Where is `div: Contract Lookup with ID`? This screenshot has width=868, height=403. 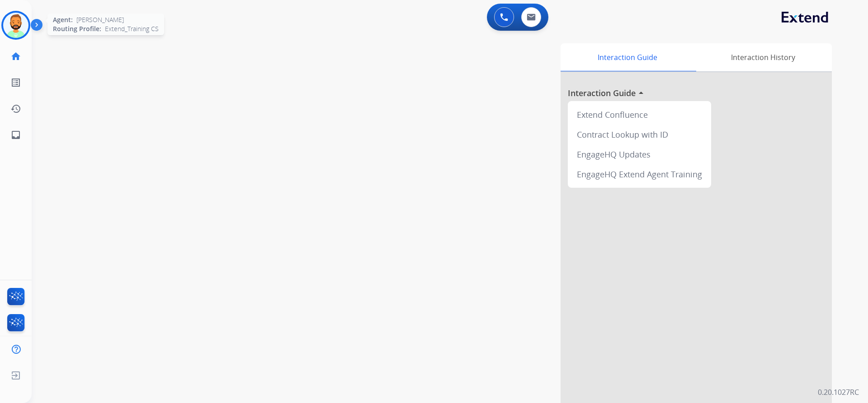 div: Contract Lookup with ID is located at coordinates (639, 135).